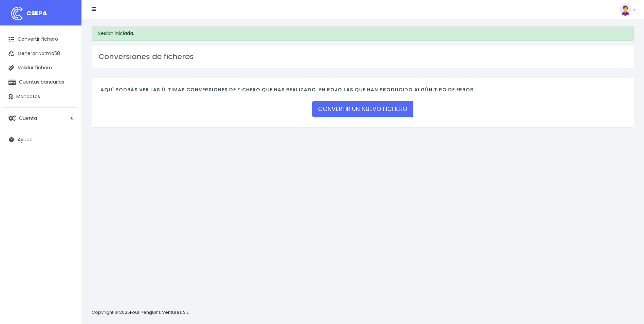 This screenshot has height=324, width=644. What do you see at coordinates (40, 68) in the screenshot?
I see `a: Validar fichero` at bounding box center [40, 68].